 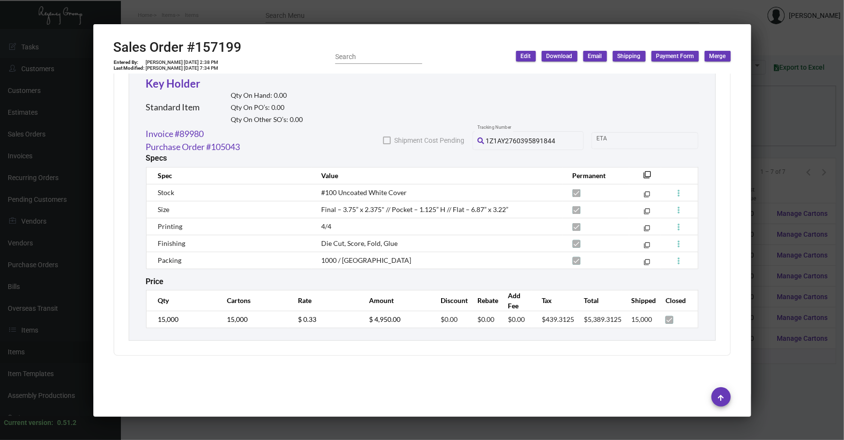 What do you see at coordinates (170, 260) in the screenshot?
I see `span: Packing` at bounding box center [170, 260].